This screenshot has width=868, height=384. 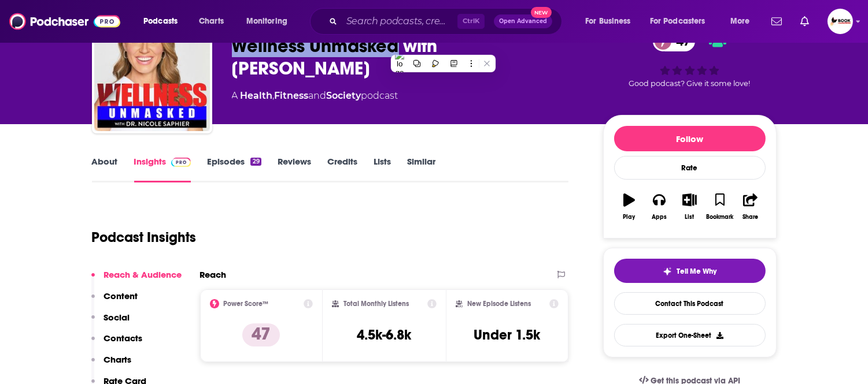 I want to click on h2: Reach, so click(x=213, y=275).